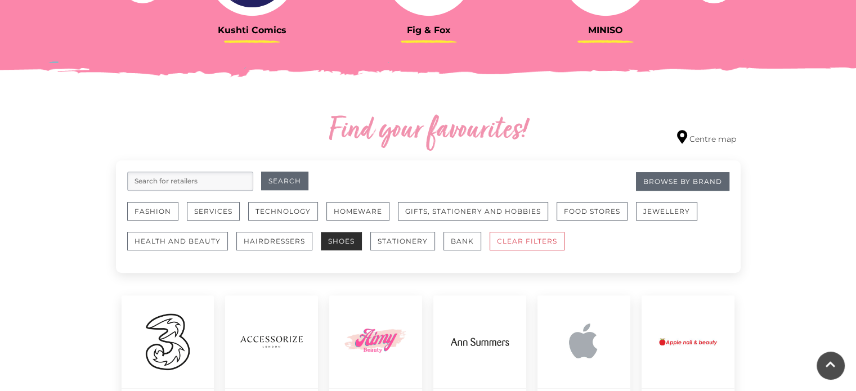 This screenshot has width=856, height=391. What do you see at coordinates (462, 241) in the screenshot?
I see `button: Bank` at bounding box center [462, 241].